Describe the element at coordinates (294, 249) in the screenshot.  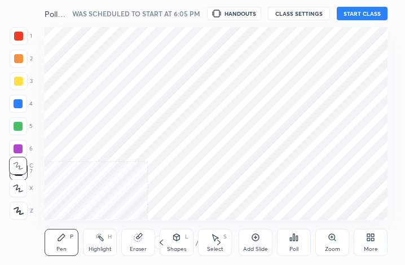
I see `div: Poll` at that location.